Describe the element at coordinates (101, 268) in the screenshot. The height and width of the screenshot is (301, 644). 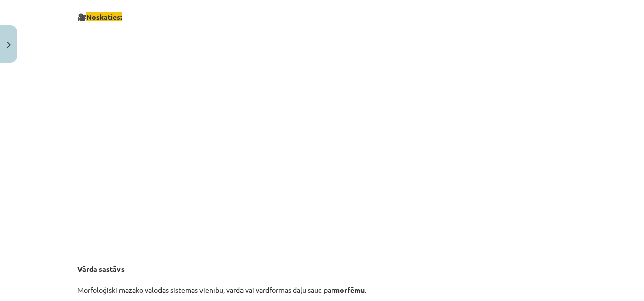
I see `strong: Vārda sastāvs` at that location.